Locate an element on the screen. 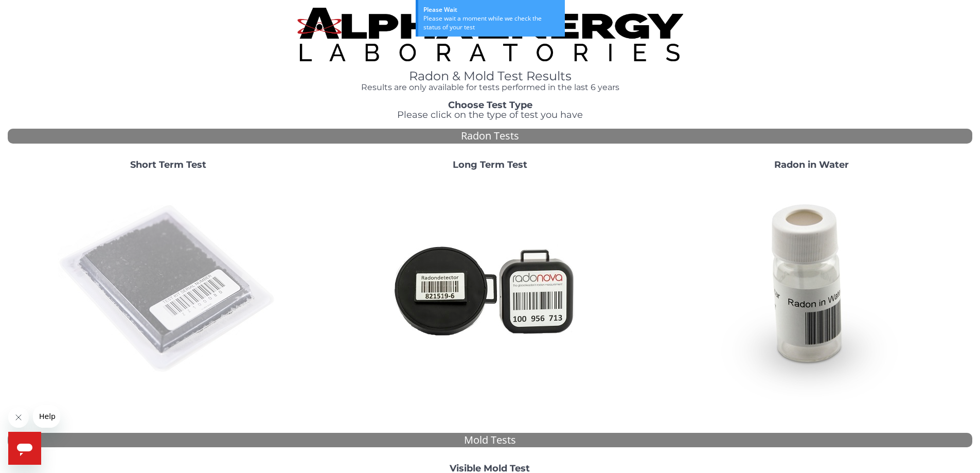 The image size is (980, 473). strong: Long Term Test is located at coordinates (490, 165).